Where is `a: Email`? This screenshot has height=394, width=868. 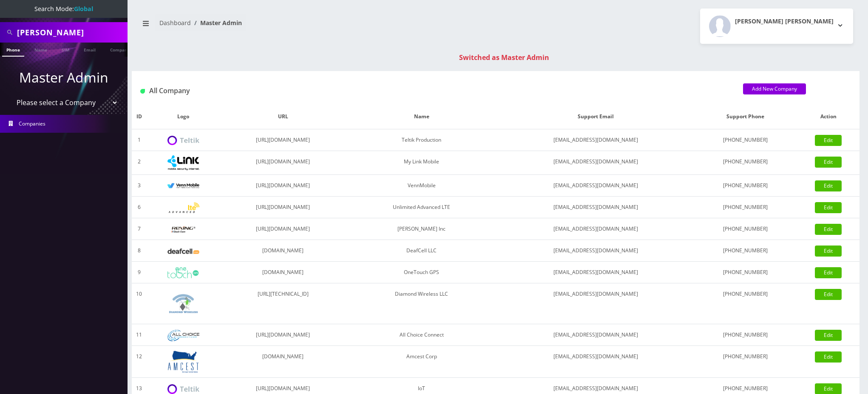
a: Email is located at coordinates (89, 49).